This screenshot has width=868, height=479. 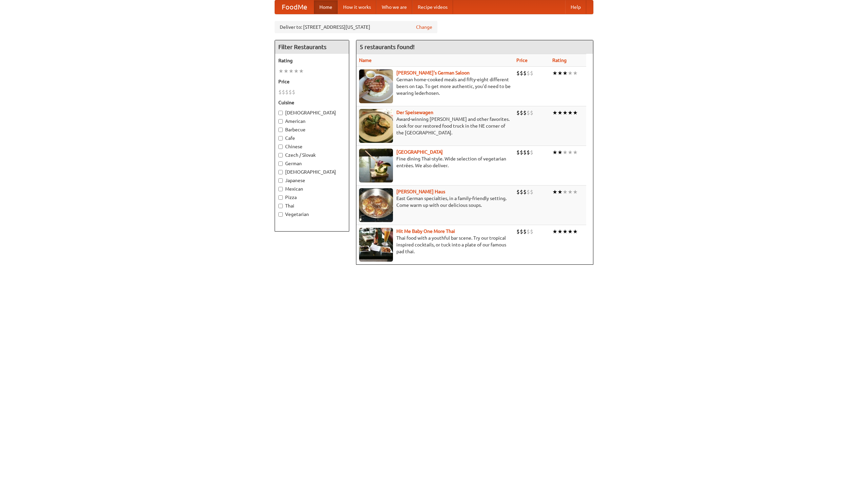 What do you see at coordinates (312, 81) in the screenshot?
I see `h5: Price` at bounding box center [312, 81].